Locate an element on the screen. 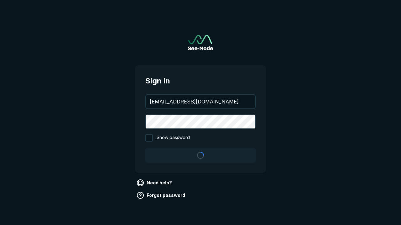 This screenshot has width=401, height=225. span: Show password is located at coordinates (173, 138).